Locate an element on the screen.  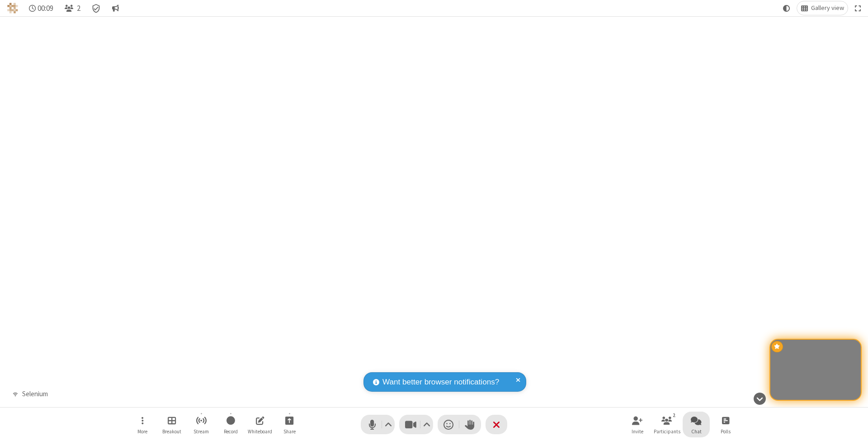
button: Video setting is located at coordinates (427, 425).